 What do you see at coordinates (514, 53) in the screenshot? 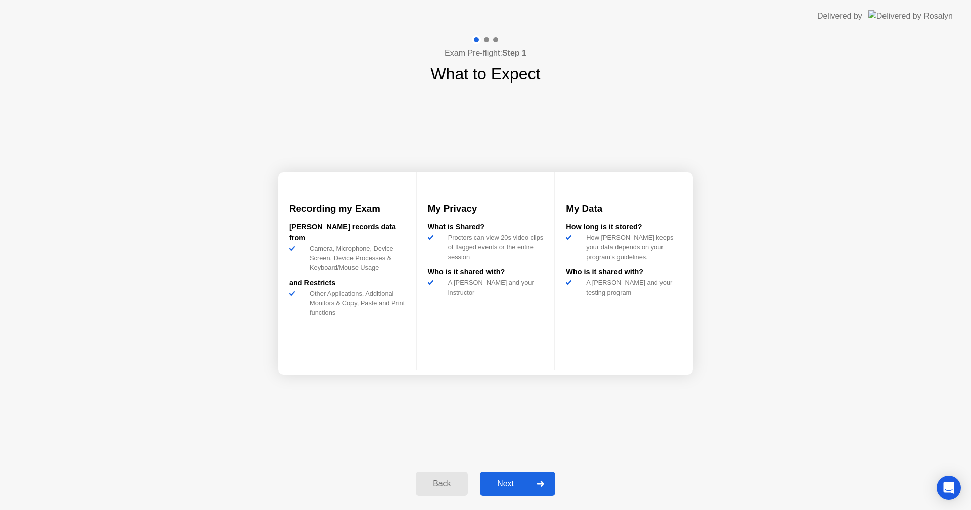
I see `b: Step 1` at bounding box center [514, 53].